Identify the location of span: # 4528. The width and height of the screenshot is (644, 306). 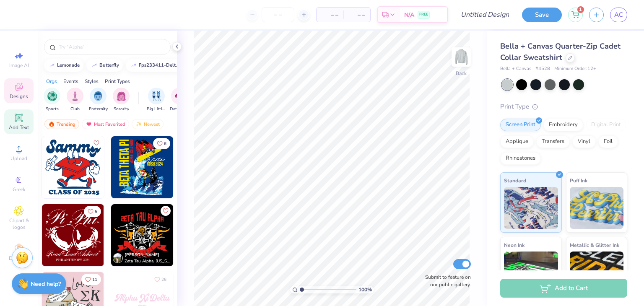
(543, 69).